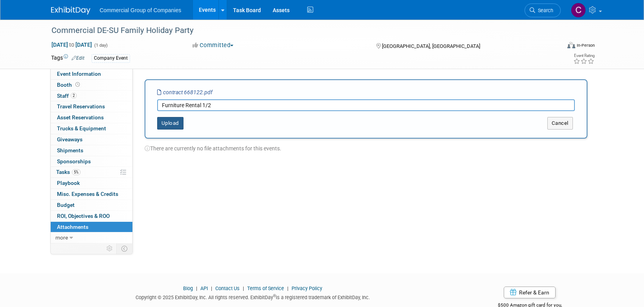  I want to click on a: Blog, so click(187, 288).